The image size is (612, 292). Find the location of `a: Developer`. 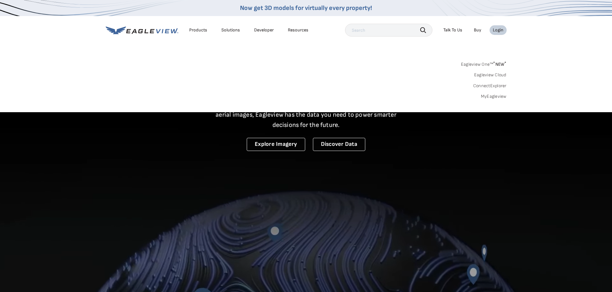

a: Developer is located at coordinates (264, 30).